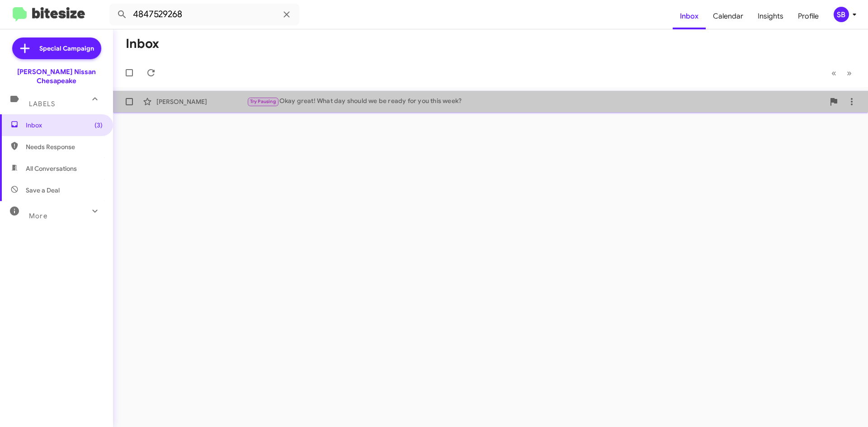  What do you see at coordinates (57, 48) in the screenshot?
I see `a: Special Campaign` at bounding box center [57, 48].